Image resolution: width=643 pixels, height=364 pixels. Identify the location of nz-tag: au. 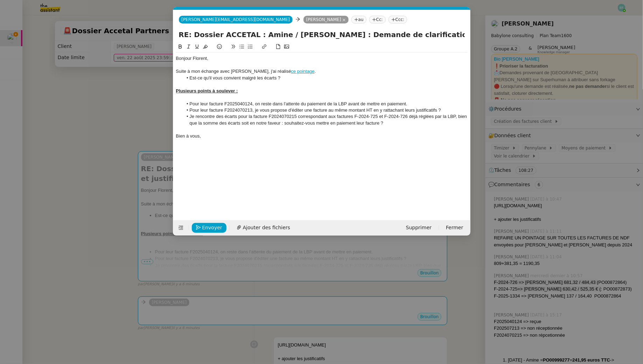
(359, 20).